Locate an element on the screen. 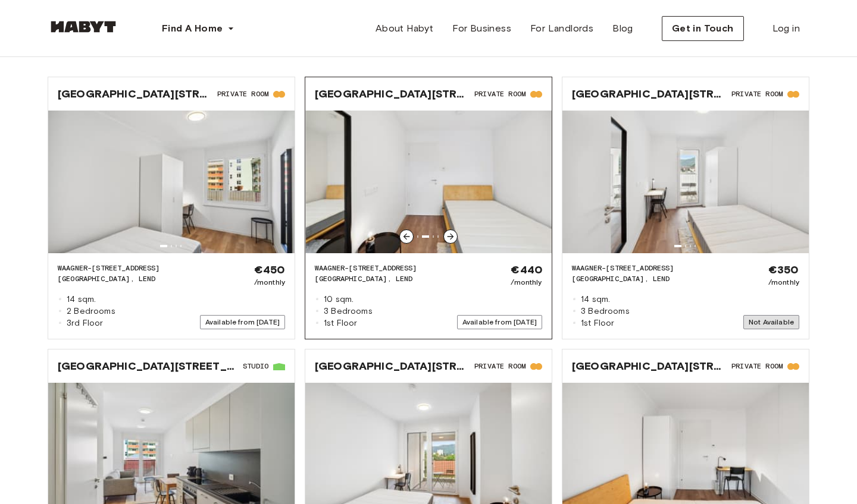  span: €440 is located at coordinates (526, 270).